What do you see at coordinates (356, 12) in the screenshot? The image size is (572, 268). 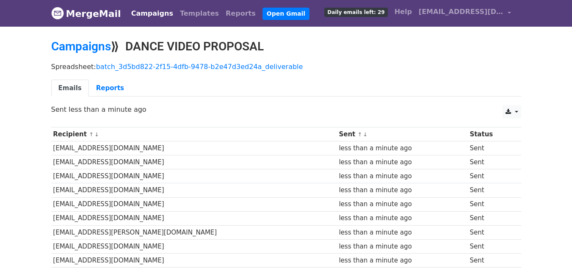 I see `span: Daily emails left: 29` at bounding box center [356, 12].